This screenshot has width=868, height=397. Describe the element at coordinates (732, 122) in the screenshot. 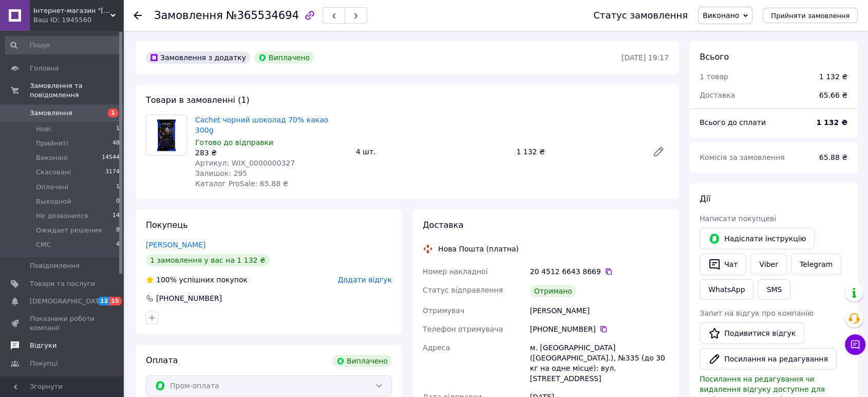

I see `span: Всього до сплати` at that location.